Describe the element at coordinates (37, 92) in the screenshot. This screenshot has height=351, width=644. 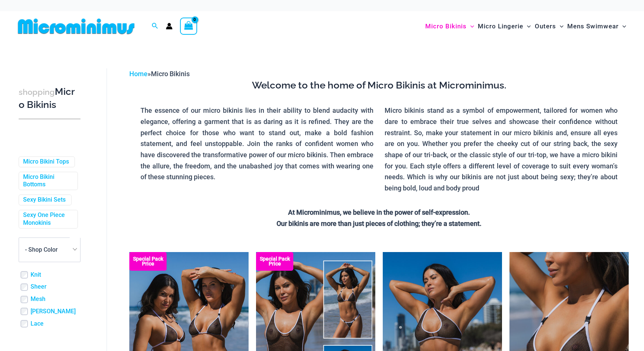
I see `span: shopping` at that location.